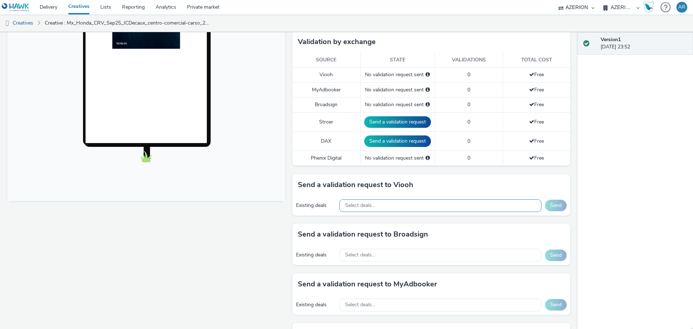 The image size is (693, 329). Describe the element at coordinates (327, 75) in the screenshot. I see `td: Viooh` at that location.